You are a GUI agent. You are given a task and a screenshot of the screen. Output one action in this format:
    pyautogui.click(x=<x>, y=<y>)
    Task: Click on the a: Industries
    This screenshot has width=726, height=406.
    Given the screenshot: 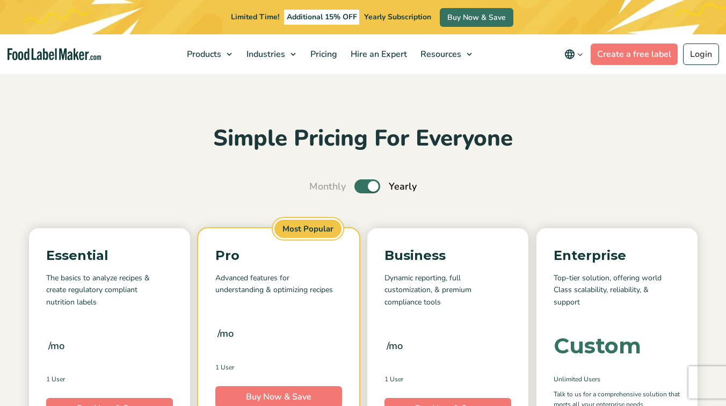 What is the action you would take?
    pyautogui.click(x=270, y=54)
    